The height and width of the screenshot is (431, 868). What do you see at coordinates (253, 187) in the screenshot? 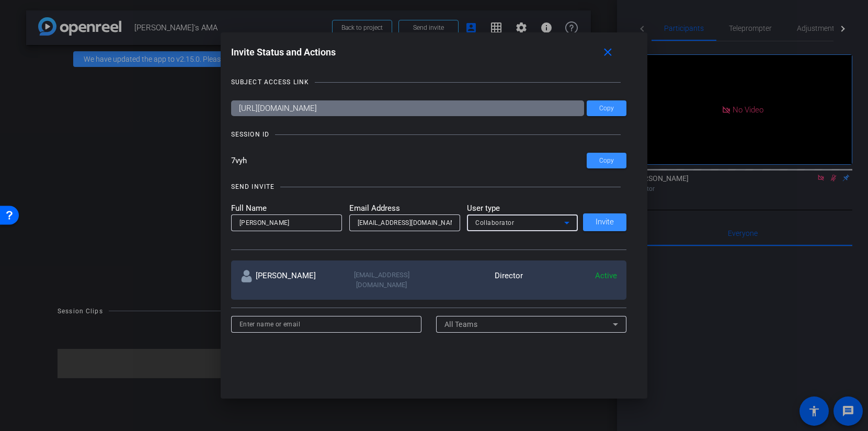
I see `div: SEND INVITE` at bounding box center [253, 187].